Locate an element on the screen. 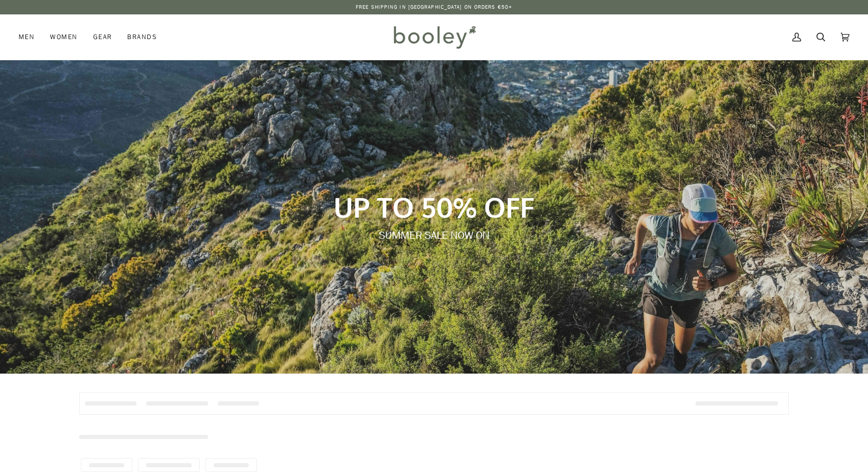 The image size is (868, 476). div: Gear is located at coordinates (103, 37).